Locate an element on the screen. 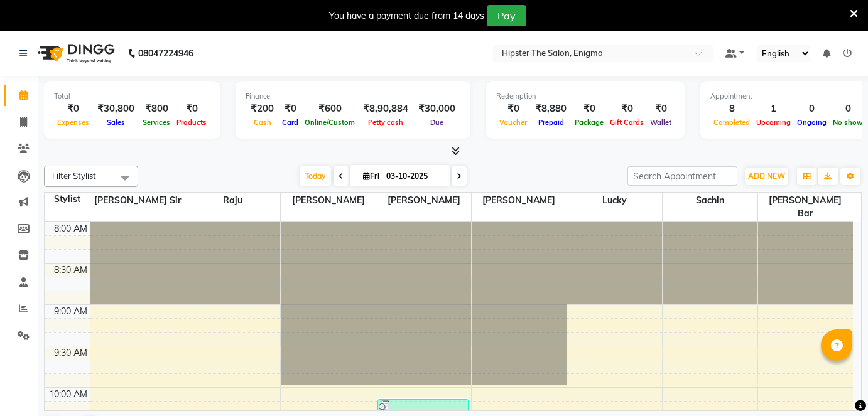  span: Expenses is located at coordinates (73, 122).